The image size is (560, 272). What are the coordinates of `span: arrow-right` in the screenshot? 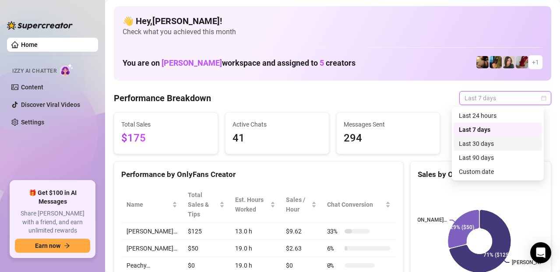 It's located at (67, 246).